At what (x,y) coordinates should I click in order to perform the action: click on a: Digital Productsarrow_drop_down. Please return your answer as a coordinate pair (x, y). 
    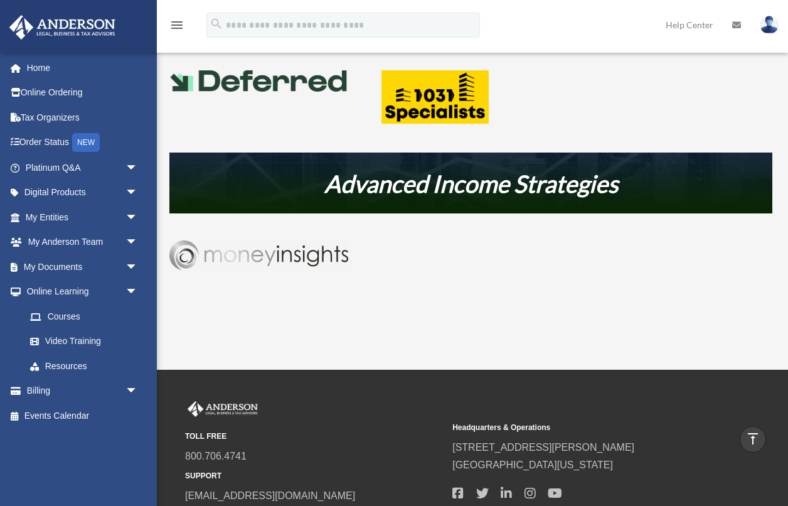
    Looking at the image, I should click on (83, 193).